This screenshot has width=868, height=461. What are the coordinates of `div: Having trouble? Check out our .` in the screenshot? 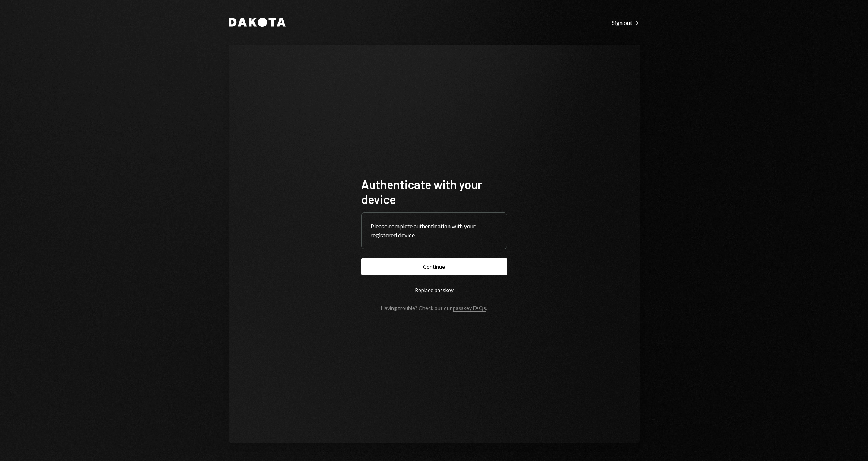 It's located at (434, 308).